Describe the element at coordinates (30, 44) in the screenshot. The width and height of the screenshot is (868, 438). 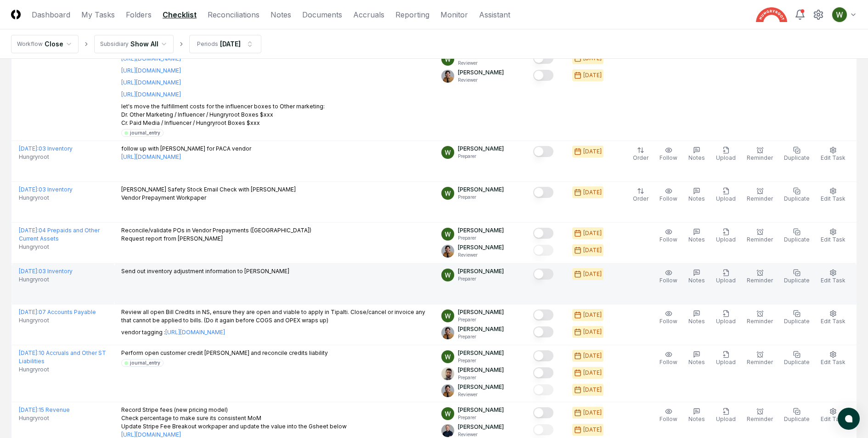
I see `div: Workflow` at that location.